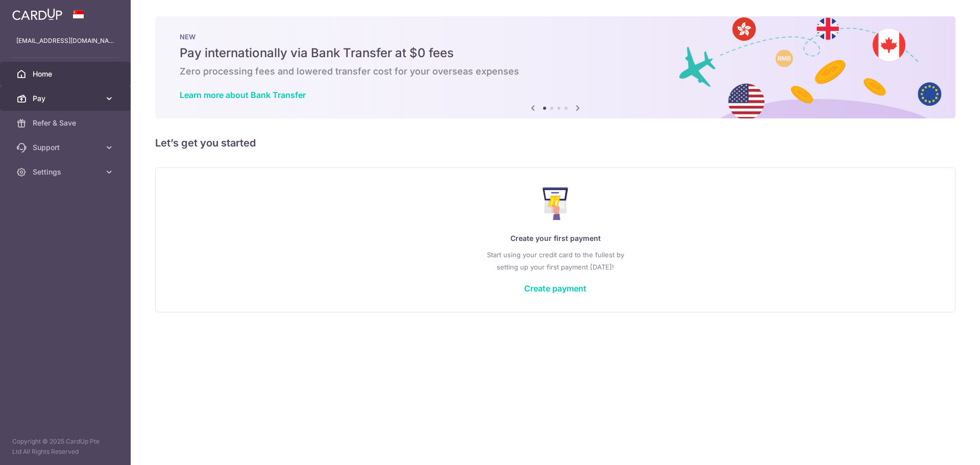  Describe the element at coordinates (66, 172) in the screenshot. I see `span: Settings` at that location.